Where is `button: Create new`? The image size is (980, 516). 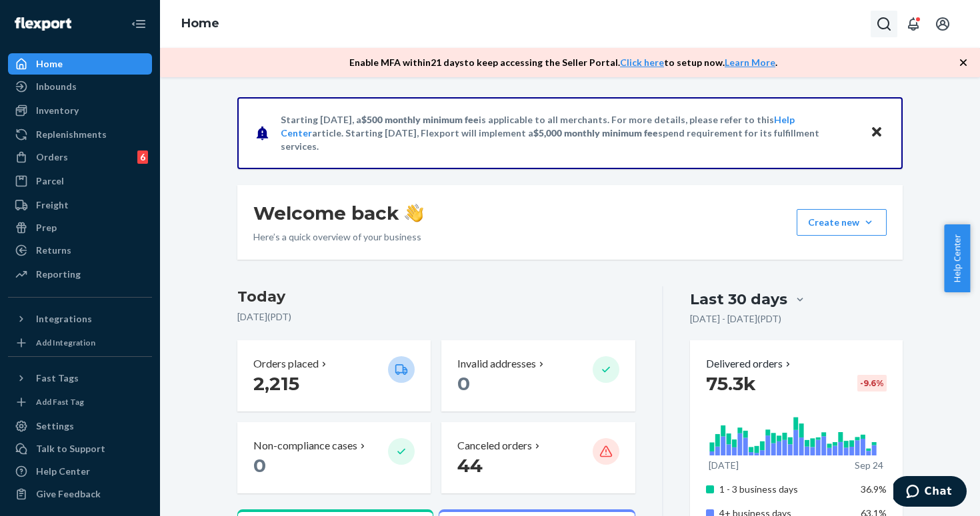
button: Create new is located at coordinates (842, 223).